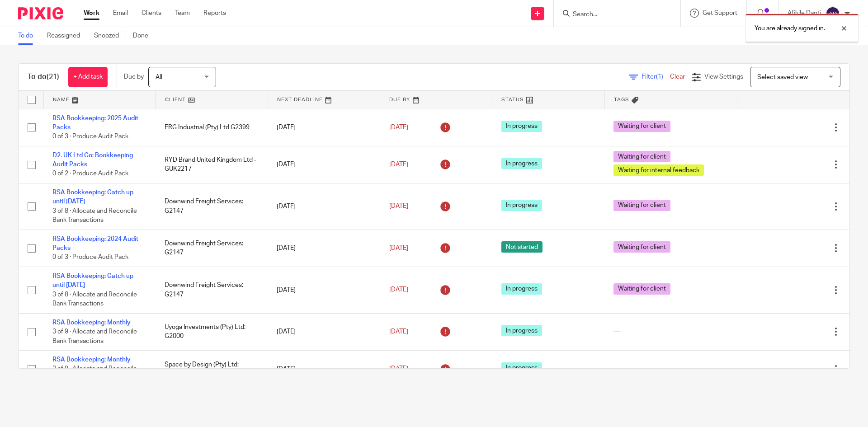 This screenshot has height=427, width=868. I want to click on span: 0 of 2 · Produce Audit Pack, so click(91, 174).